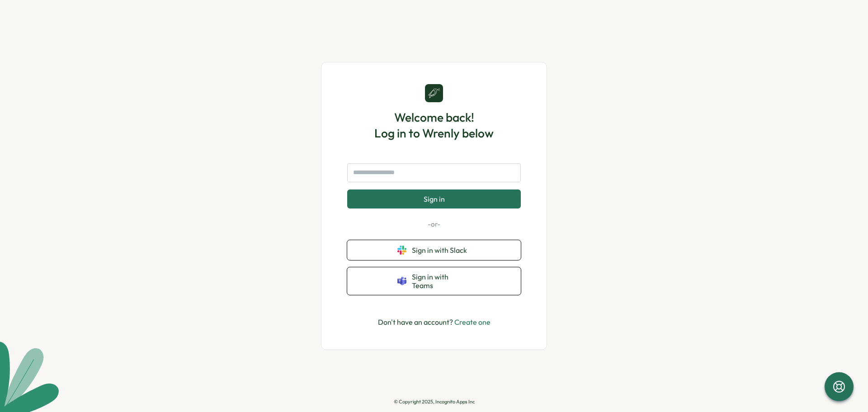  I want to click on h1: Welcome back! Log in to Wrenly below, so click(434, 125).